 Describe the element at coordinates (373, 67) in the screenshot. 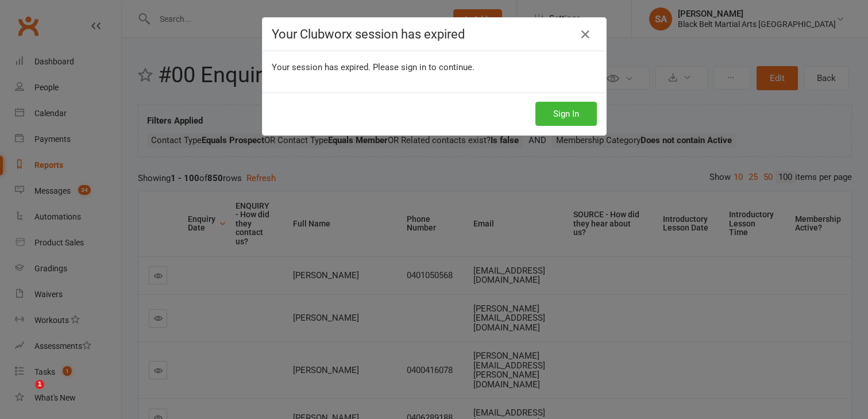

I see `span: Your session has expired. Please sign in to continue.` at that location.